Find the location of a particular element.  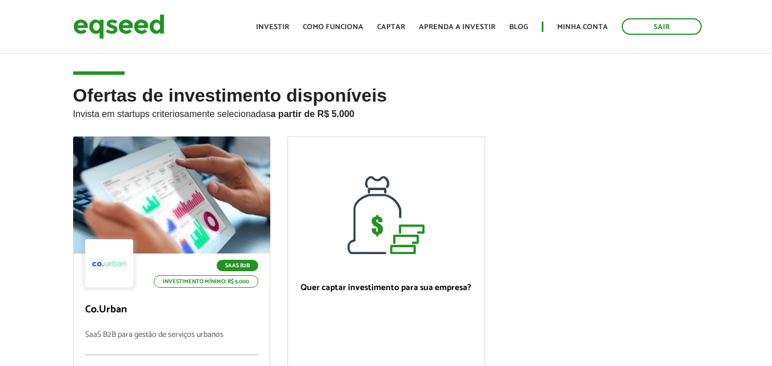

p: Investimento mínimo: R$ 5.000 is located at coordinates (206, 282).